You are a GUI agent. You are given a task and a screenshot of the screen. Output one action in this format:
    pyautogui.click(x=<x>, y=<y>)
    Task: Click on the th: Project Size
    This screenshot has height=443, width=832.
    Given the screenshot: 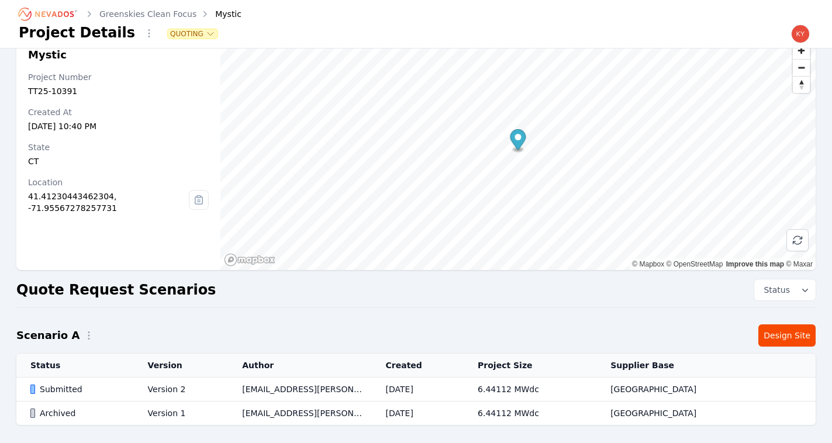 What is the action you would take?
    pyautogui.click(x=529, y=365)
    